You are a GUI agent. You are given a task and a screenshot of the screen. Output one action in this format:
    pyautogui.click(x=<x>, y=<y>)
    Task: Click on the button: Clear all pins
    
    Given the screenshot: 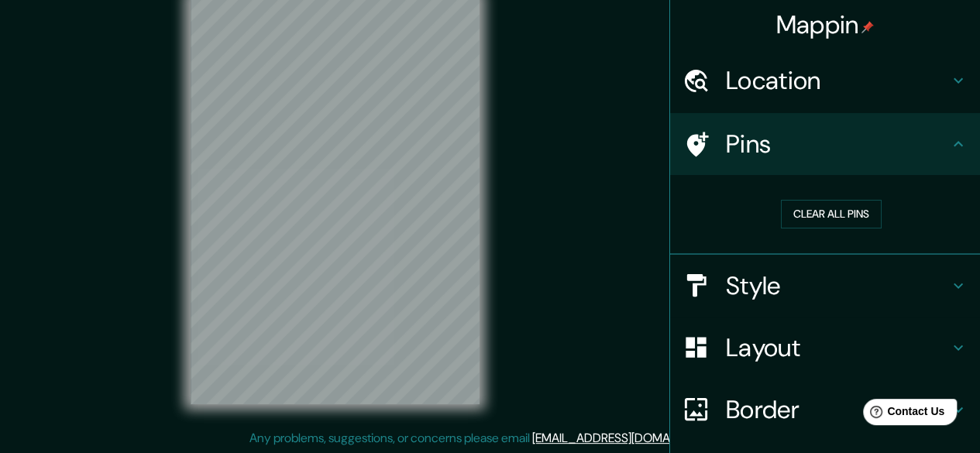 What is the action you would take?
    pyautogui.click(x=832, y=214)
    